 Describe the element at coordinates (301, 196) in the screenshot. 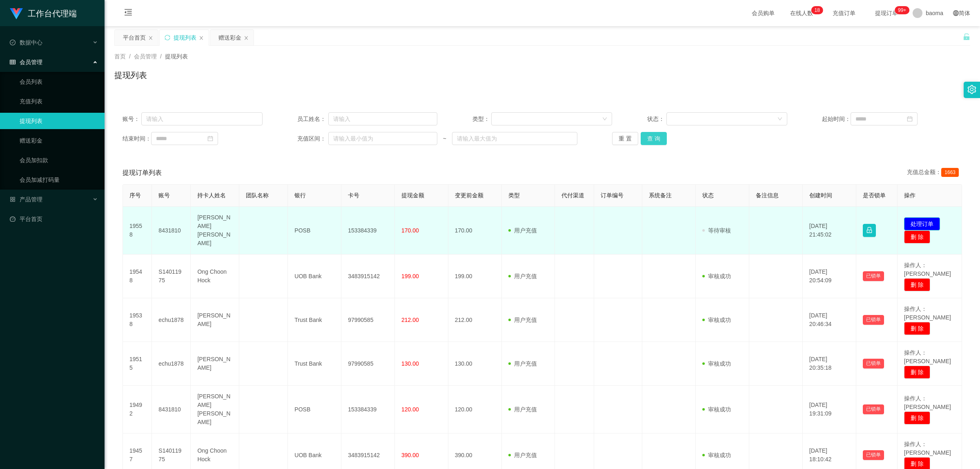

I see `span: 银行` at that location.